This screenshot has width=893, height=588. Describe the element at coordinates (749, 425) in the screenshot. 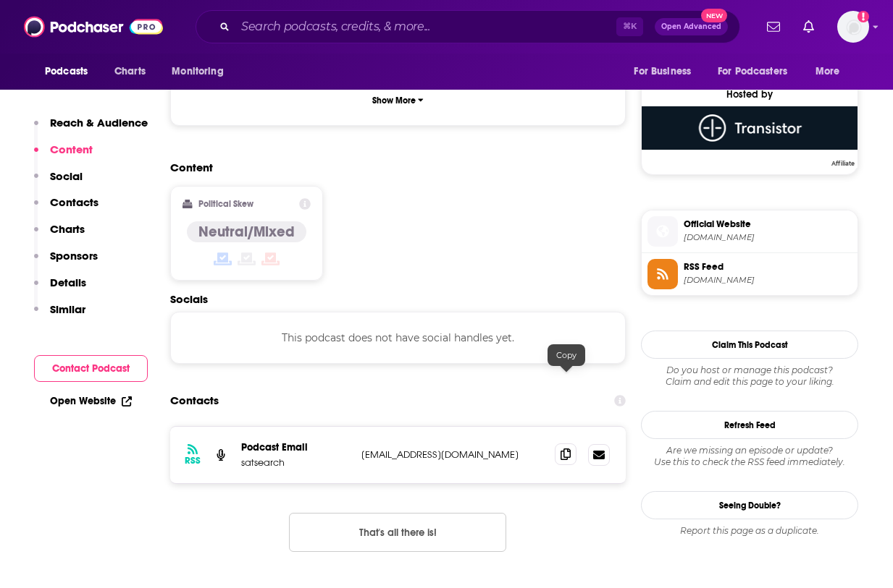

I see `button: Refresh Feed` at that location.